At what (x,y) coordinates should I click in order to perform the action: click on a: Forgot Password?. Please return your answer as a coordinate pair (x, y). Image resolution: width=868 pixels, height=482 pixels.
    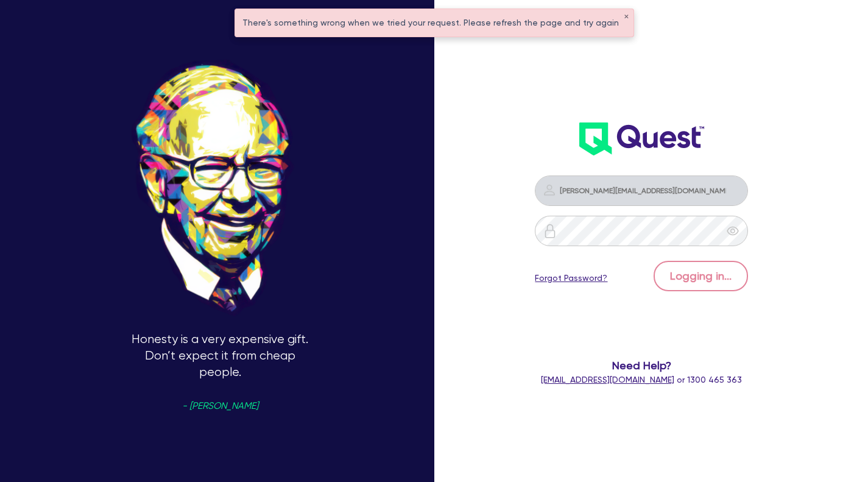
    Looking at the image, I should click on (571, 278).